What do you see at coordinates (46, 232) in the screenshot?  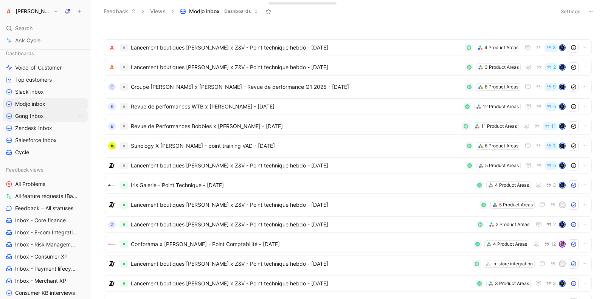 I see `span: Inbox - E-com Integration` at bounding box center [46, 232].